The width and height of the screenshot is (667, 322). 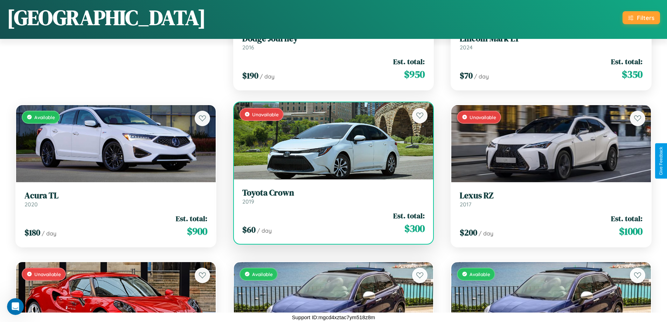 What do you see at coordinates (197, 231) in the screenshot?
I see `span: $ 900` at bounding box center [197, 231].